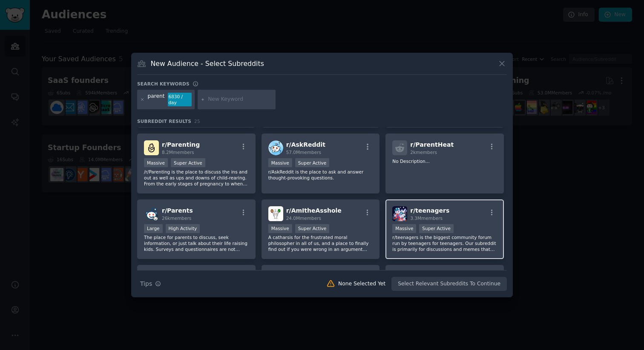  Describe the element at coordinates (426, 218) in the screenshot. I see `span: 3.3M members` at that location.